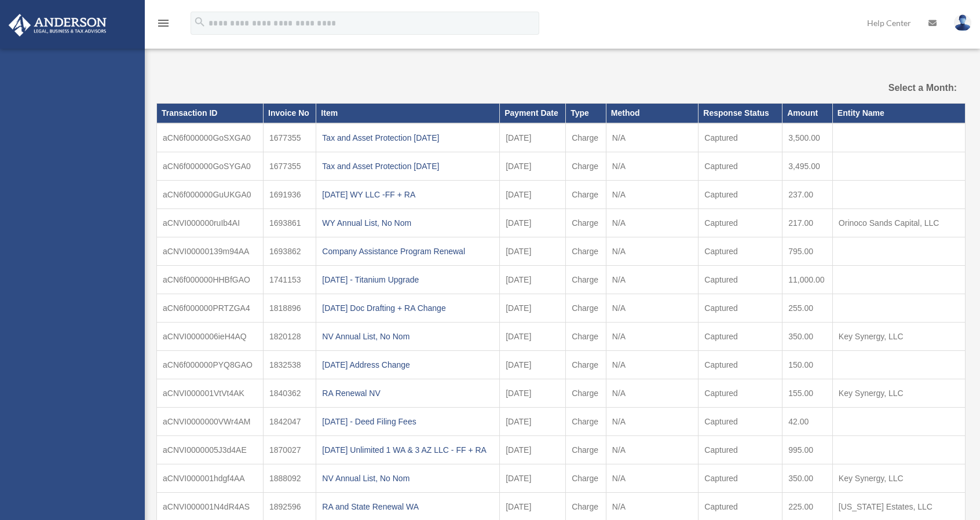 This screenshot has width=980, height=520. Describe the element at coordinates (962, 22) in the screenshot. I see `img: User Pic` at that location.